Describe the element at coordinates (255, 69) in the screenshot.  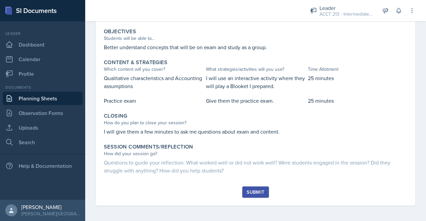
I see `div: What strategies/activities will you use?` at that location.